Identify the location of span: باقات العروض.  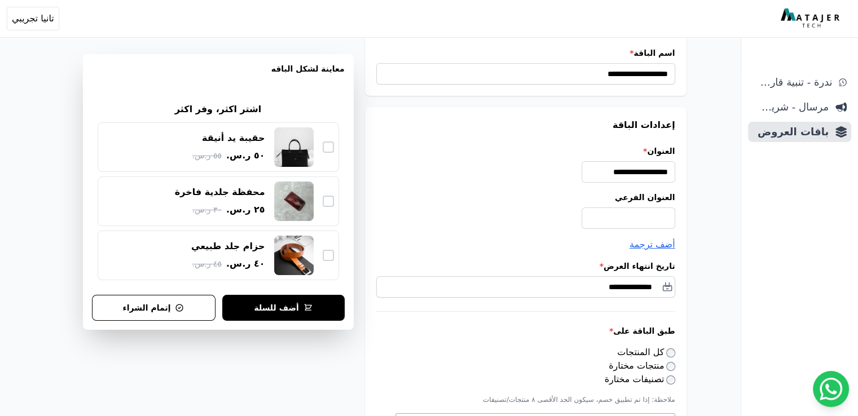
(791, 132).